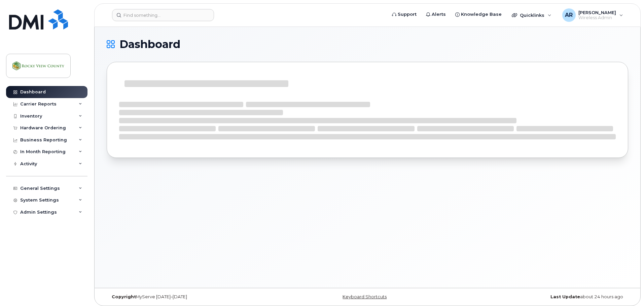 Image resolution: width=644 pixels, height=306 pixels. What do you see at coordinates (123, 297) in the screenshot?
I see `strong: Copyright` at bounding box center [123, 297].